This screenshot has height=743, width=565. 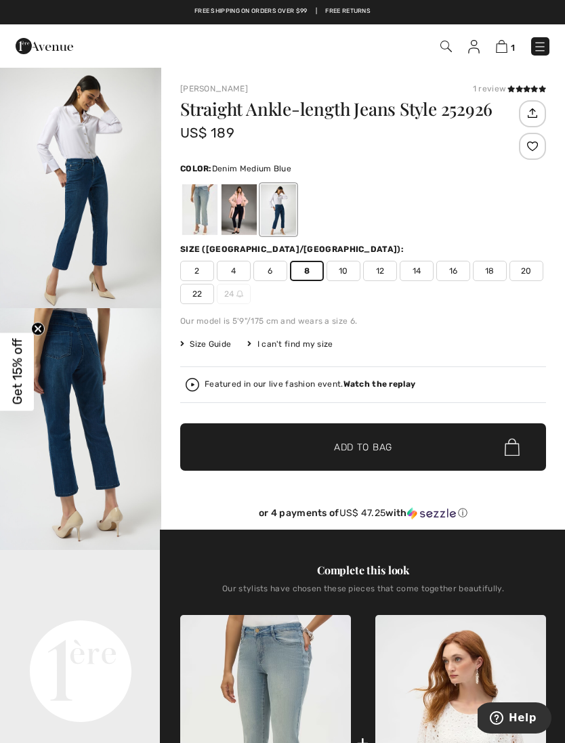 I want to click on span: 18, so click(x=490, y=271).